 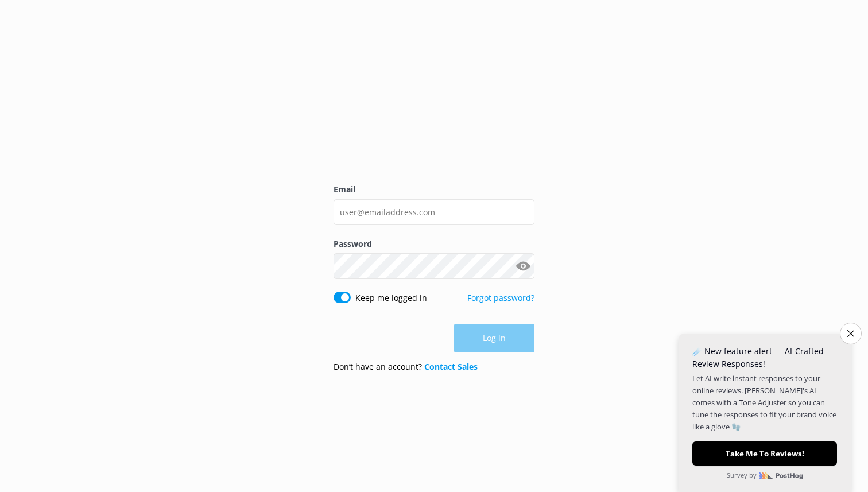 What do you see at coordinates (501, 297) in the screenshot?
I see `a: Forgot password?` at bounding box center [501, 297].